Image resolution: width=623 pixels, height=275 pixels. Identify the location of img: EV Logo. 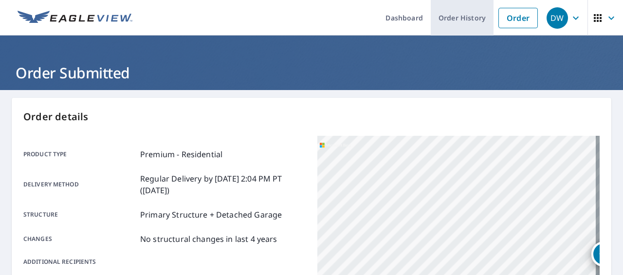
(75, 18).